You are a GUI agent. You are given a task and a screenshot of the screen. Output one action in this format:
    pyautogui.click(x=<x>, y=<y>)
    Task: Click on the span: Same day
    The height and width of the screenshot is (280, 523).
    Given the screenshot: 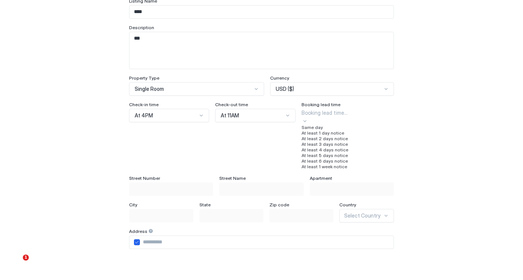 What is the action you would take?
    pyautogui.click(x=312, y=127)
    